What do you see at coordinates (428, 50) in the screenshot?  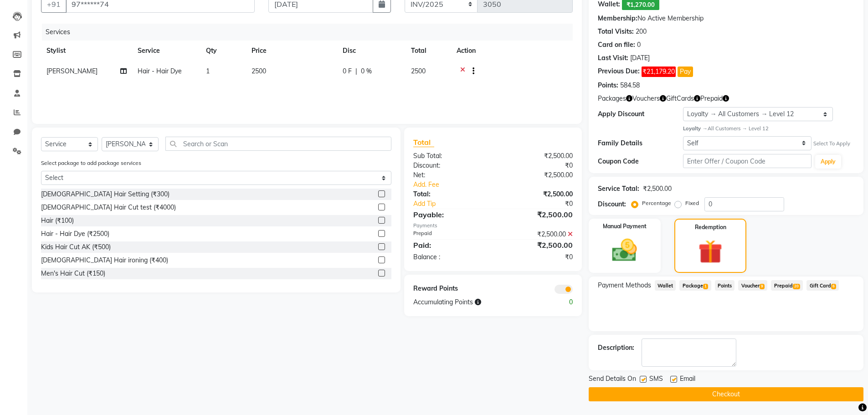 I see `th: Total` at bounding box center [428, 50].